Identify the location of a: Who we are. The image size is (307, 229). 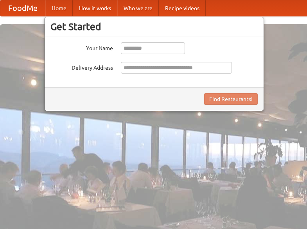
(138, 8).